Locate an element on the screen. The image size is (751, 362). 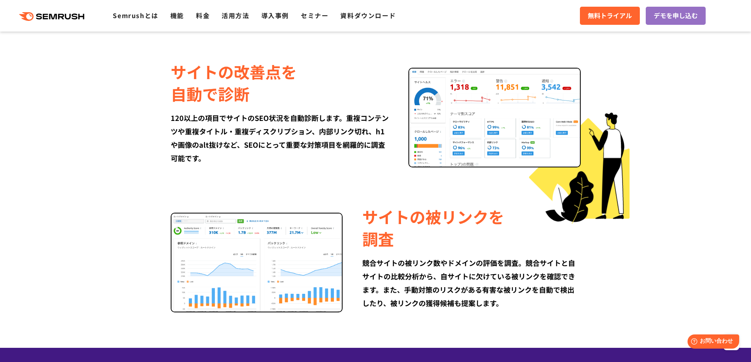
a: セミナー is located at coordinates (314, 15).